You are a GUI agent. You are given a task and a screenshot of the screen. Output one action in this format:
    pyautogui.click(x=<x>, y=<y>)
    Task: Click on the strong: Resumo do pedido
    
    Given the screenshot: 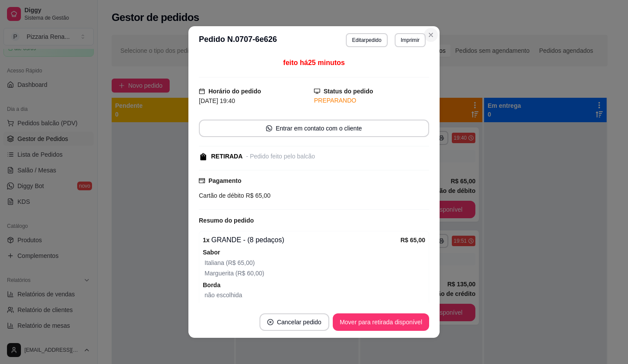 What is the action you would take?
    pyautogui.click(x=227, y=220)
    